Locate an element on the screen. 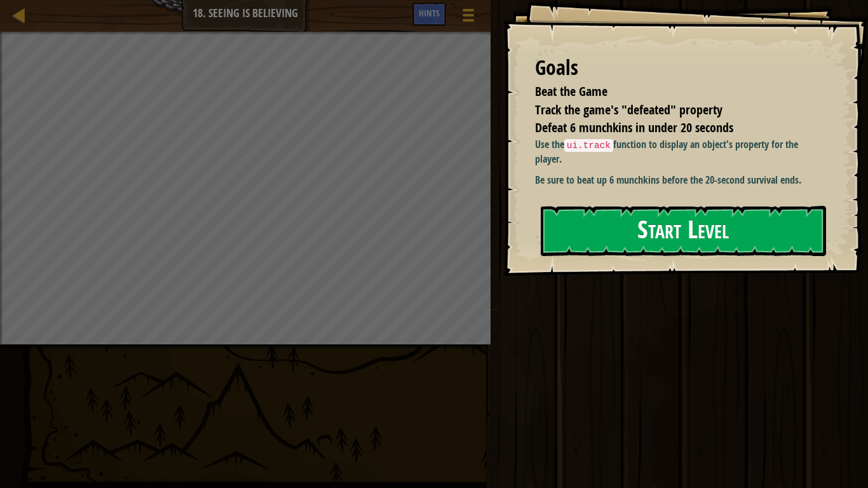 The image size is (868, 488). code: ui.track is located at coordinates (588, 146).